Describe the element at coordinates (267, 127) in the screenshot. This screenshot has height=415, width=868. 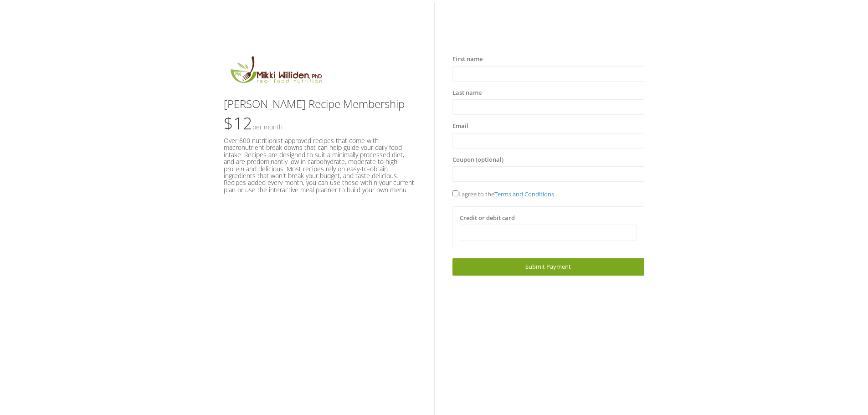
I see `small: Per Month` at that location.